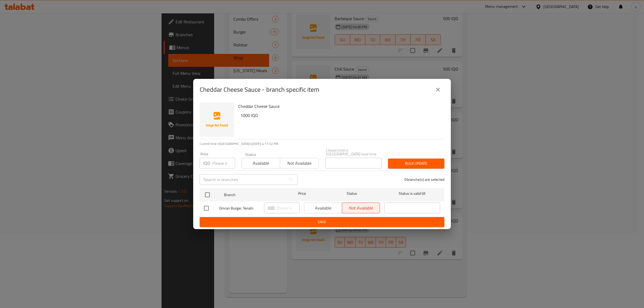  What do you see at coordinates (416, 163) in the screenshot?
I see `span: Bulk update` at bounding box center [416, 163].